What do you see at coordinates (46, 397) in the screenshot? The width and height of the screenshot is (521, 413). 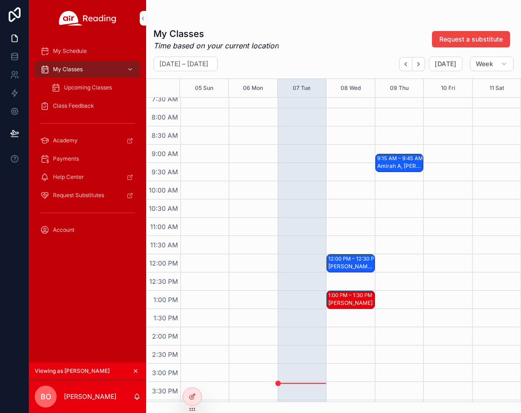 I see `span: BO` at bounding box center [46, 397].